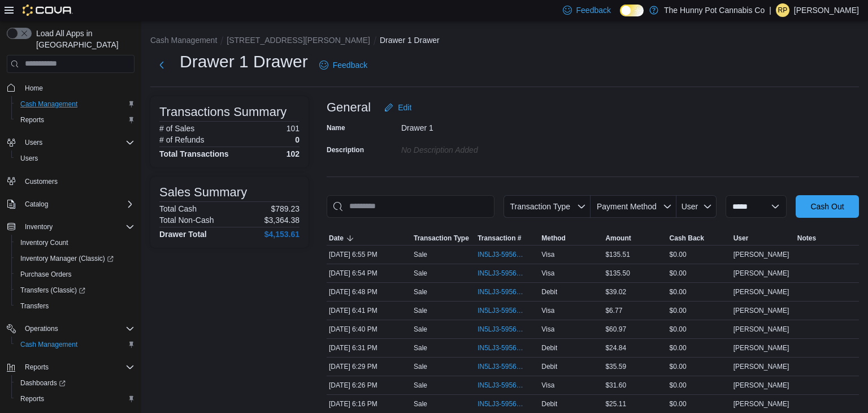  What do you see at coordinates (539, 206) in the screenshot?
I see `span: Transaction Type` at bounding box center [539, 206].